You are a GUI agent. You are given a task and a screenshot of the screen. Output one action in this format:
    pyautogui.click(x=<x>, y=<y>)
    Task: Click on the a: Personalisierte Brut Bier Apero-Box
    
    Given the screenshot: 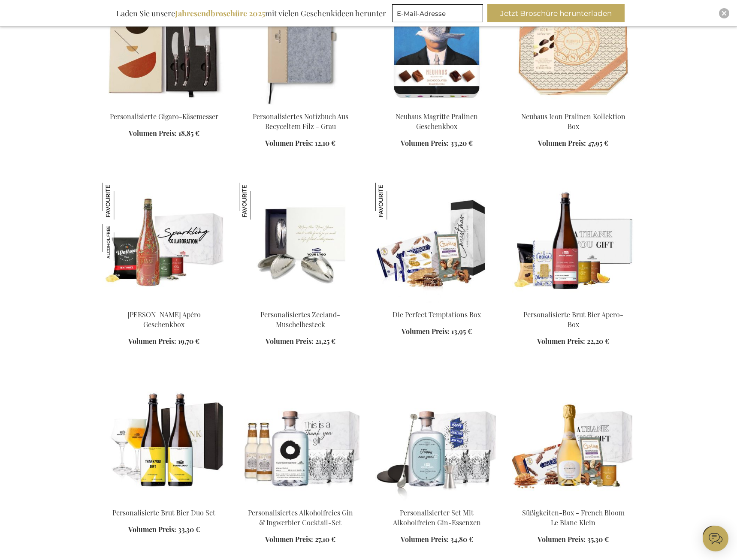 What is the action you would take?
    pyautogui.click(x=573, y=319)
    